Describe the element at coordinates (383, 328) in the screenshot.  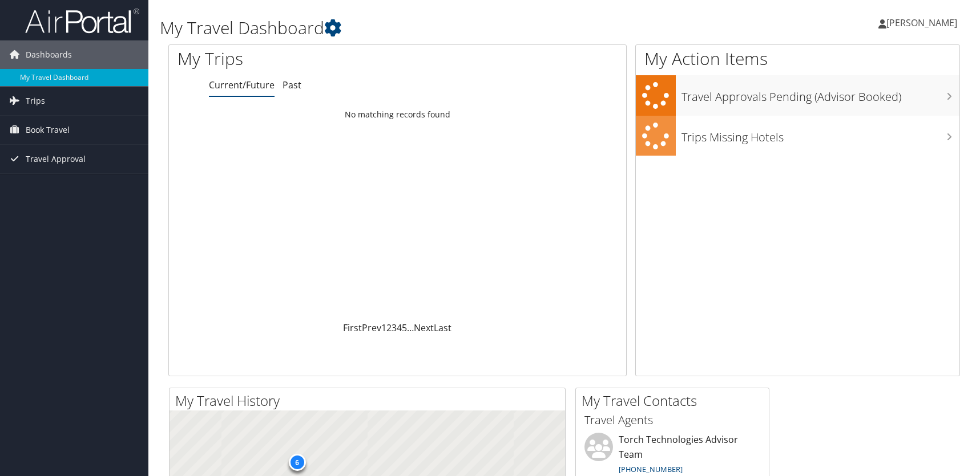
I see `a: 1` at that location.